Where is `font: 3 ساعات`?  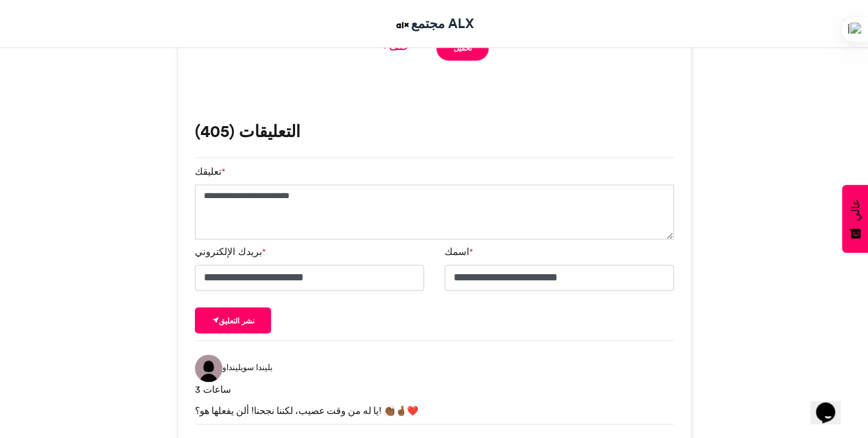
font: 3 ساعات is located at coordinates (213, 388).